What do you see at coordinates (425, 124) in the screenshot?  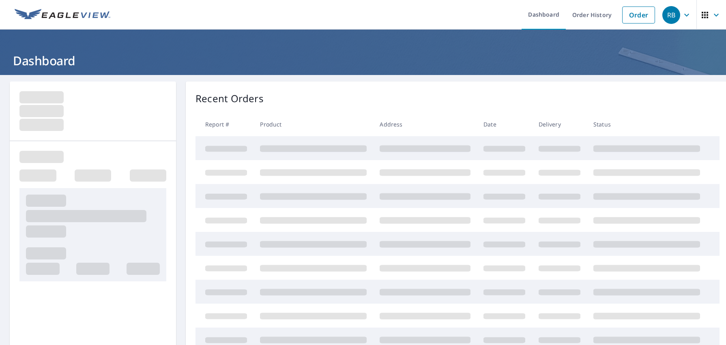 I see `th: Address` at bounding box center [425, 124].